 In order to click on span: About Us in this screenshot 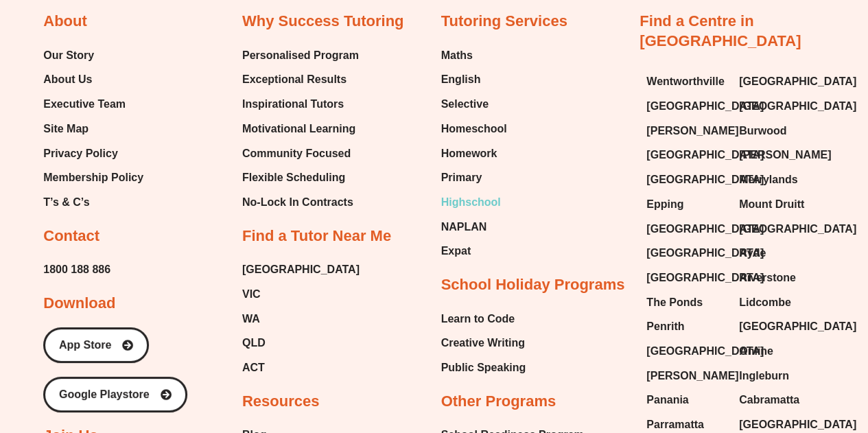, I will do `click(67, 79)`.